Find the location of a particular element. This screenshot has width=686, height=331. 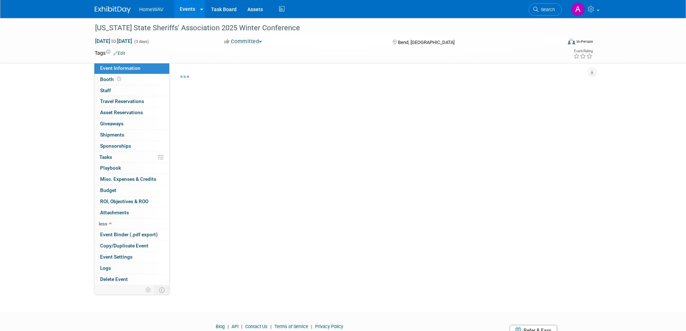

a: Booth is located at coordinates (132, 80).